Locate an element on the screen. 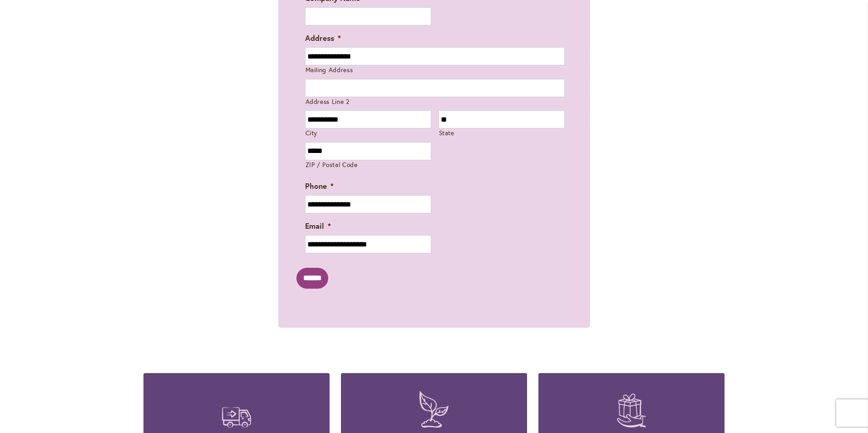 The width and height of the screenshot is (868, 433). label: Address is located at coordinates (323, 38).